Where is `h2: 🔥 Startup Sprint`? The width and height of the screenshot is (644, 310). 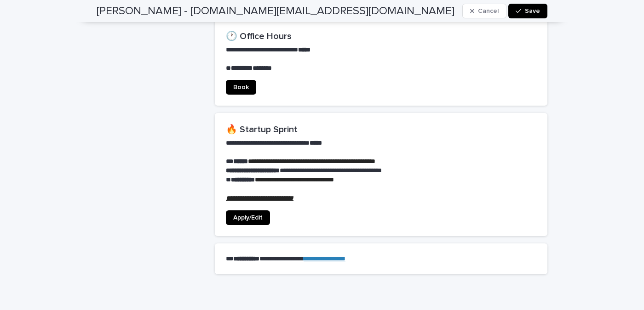
h2: 🔥 Startup Sprint is located at coordinates (381, 130).